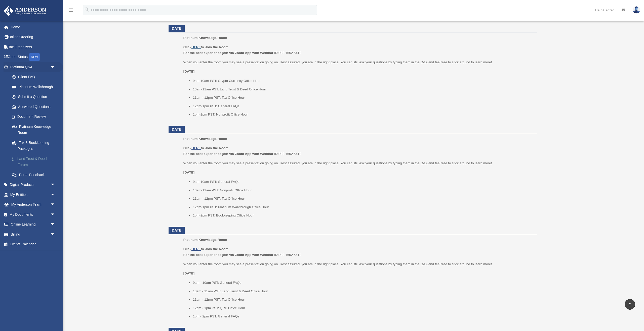 The width and height of the screenshot is (644, 331). I want to click on a: Document Review, so click(35, 117).